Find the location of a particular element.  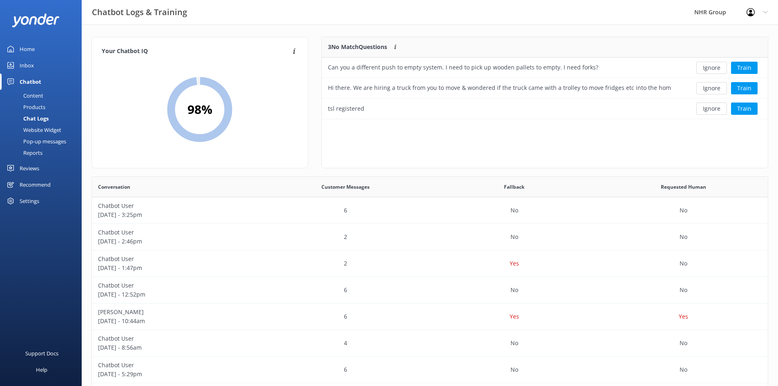

span: Fallback is located at coordinates (514, 187).